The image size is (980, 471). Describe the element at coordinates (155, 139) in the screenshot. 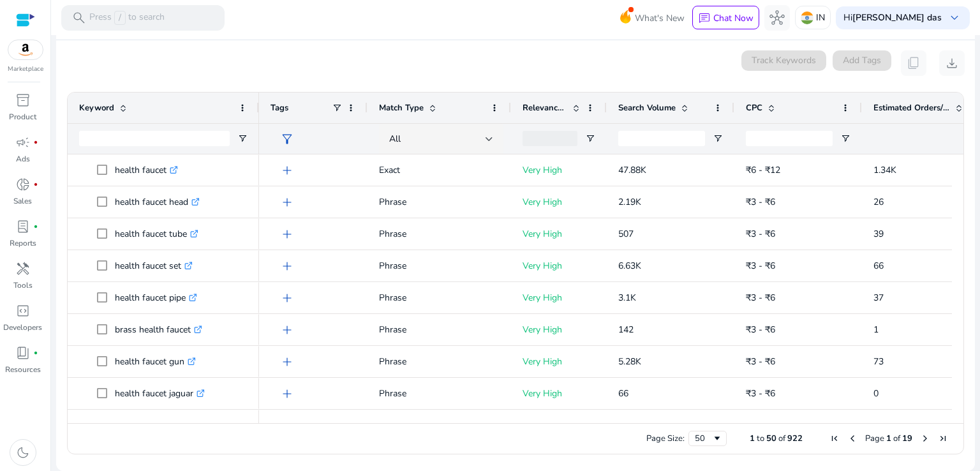

I see `input: Keyword Filter Input` at that location.